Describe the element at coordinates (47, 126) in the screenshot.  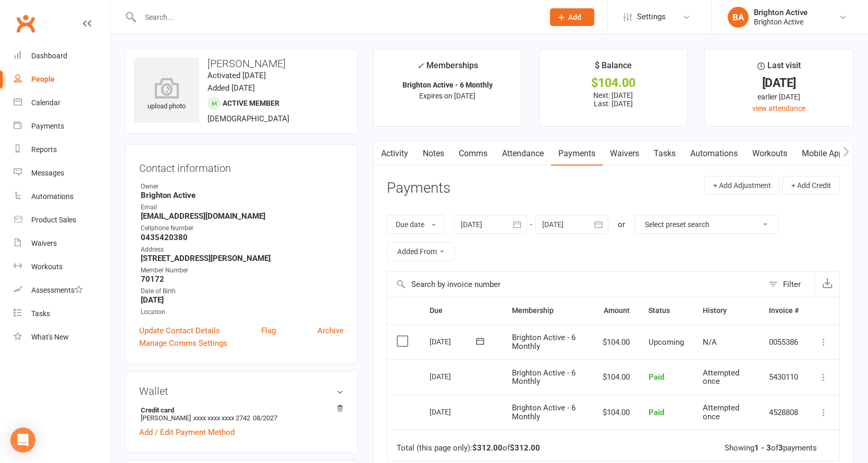
I see `div: Payments` at that location.